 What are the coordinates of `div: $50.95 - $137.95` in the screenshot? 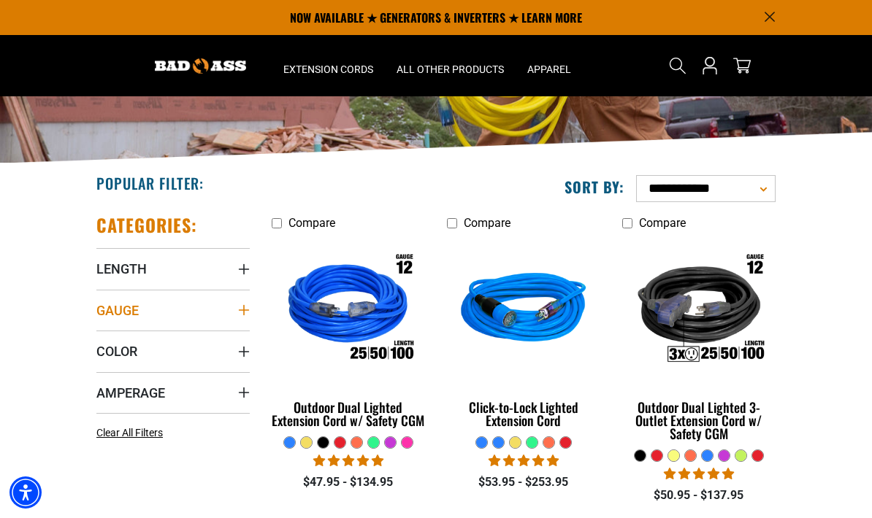 It's located at (699, 496).